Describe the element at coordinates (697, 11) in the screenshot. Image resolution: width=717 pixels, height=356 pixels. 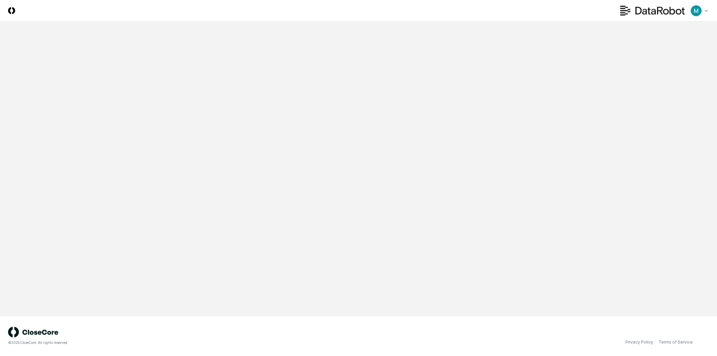
I see `img: ACg8ocIk6UVBSJ1Mh_wKybhGNOx8YD4zQOa2rDZHjRd5UfivBFfoWA=s96-c` at that location.